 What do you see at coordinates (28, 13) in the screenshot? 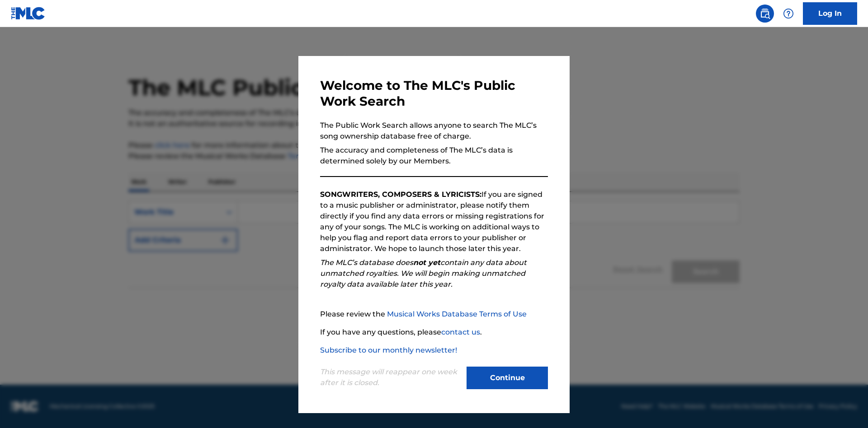
I see `img: MLC Logo` at bounding box center [28, 13].